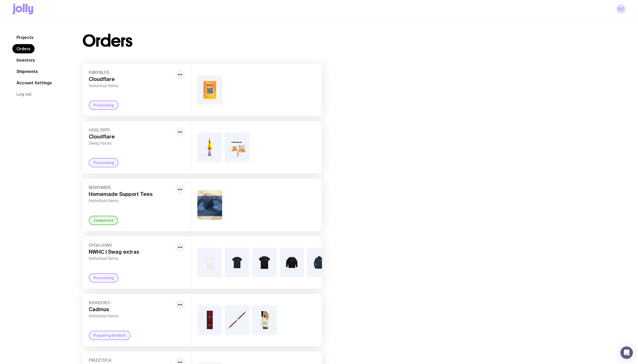  I want to click on h3: Homemade Support Tees, so click(131, 194).